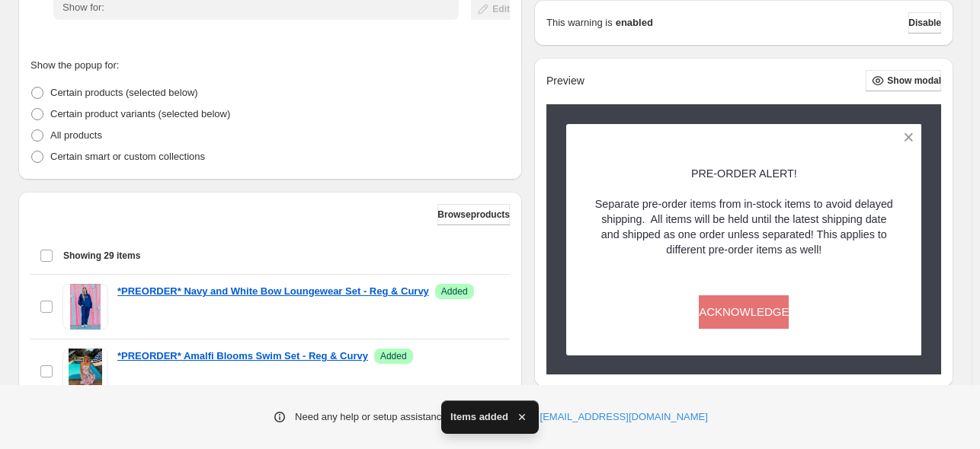  I want to click on button: ACKNOWLEDGE, so click(743, 312).